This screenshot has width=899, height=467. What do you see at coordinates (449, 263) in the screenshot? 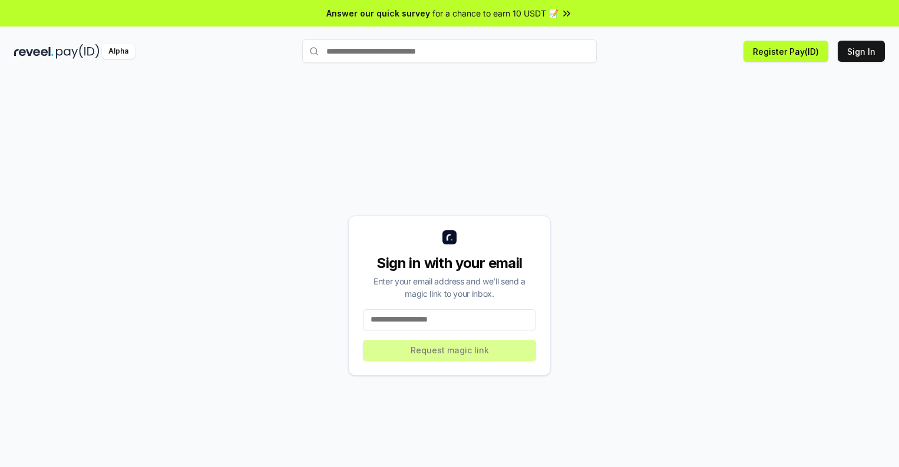
I see `div: Sign in with your email` at bounding box center [449, 263].